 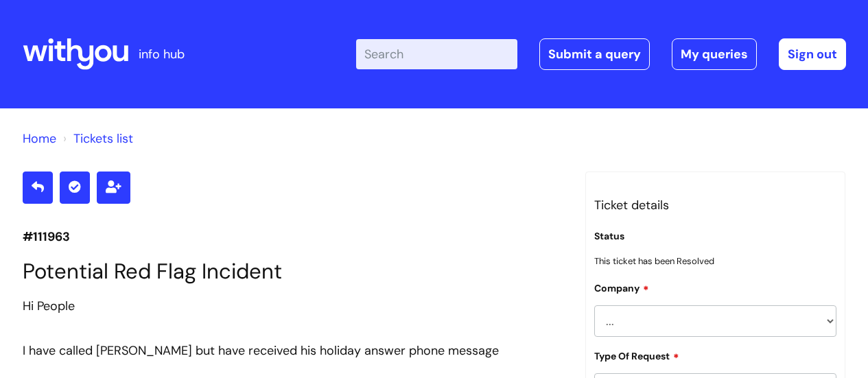 What do you see at coordinates (609, 236) in the screenshot?
I see `label: Status` at bounding box center [609, 236].